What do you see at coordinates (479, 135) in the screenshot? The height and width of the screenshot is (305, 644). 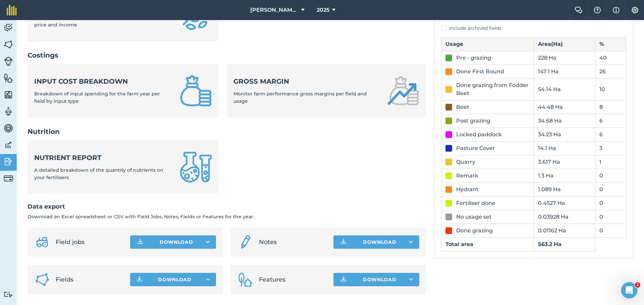 I see `div: Locked paddock` at bounding box center [479, 135].